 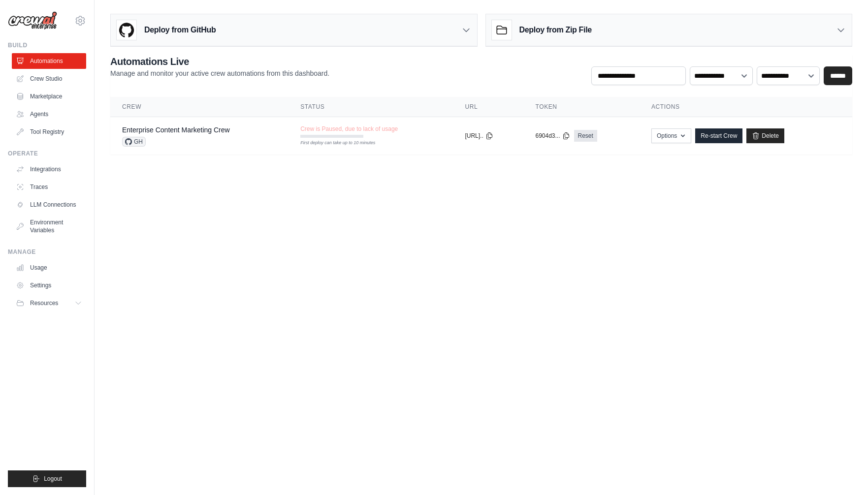 What do you see at coordinates (47, 154) in the screenshot?
I see `div: Operate` at bounding box center [47, 154].